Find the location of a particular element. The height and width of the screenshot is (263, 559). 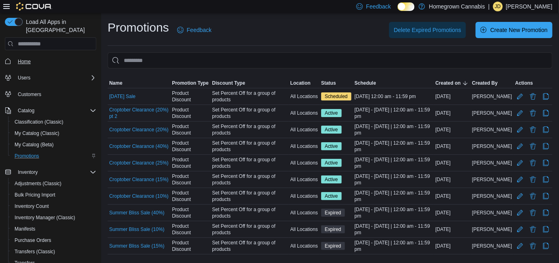

span: My Catalog (Classic) is located at coordinates (37, 133).